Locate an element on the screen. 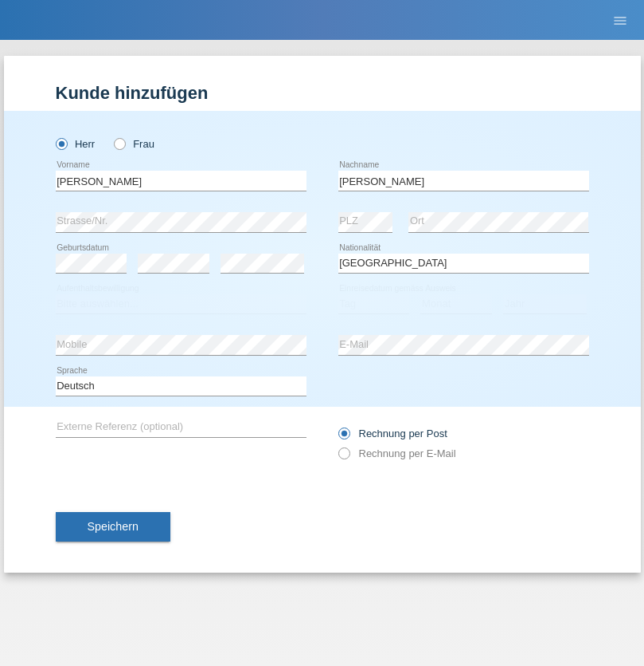 This screenshot has width=644, height=666. input: Frau is located at coordinates (118, 143).